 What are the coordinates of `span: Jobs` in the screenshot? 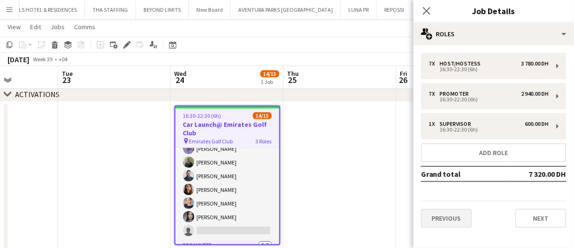 It's located at (58, 27).